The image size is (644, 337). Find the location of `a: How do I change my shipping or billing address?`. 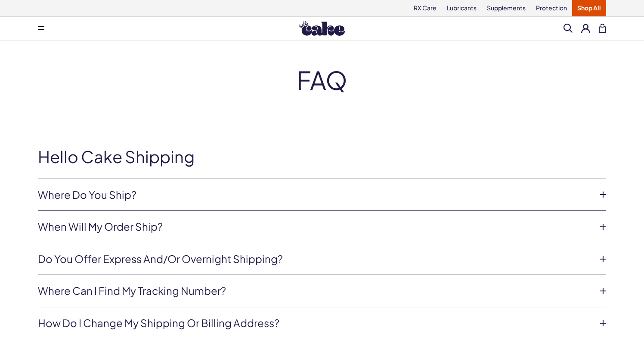

a: How do I change my shipping or billing address? is located at coordinates (315, 323).